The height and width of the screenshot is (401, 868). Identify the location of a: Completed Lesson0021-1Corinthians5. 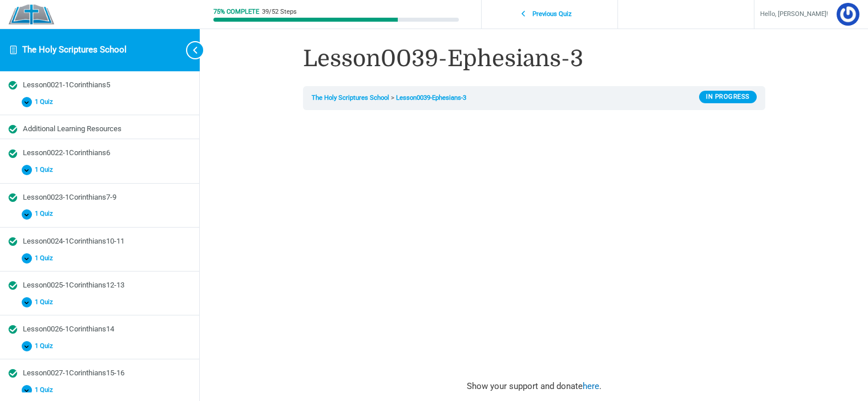
(99, 85).